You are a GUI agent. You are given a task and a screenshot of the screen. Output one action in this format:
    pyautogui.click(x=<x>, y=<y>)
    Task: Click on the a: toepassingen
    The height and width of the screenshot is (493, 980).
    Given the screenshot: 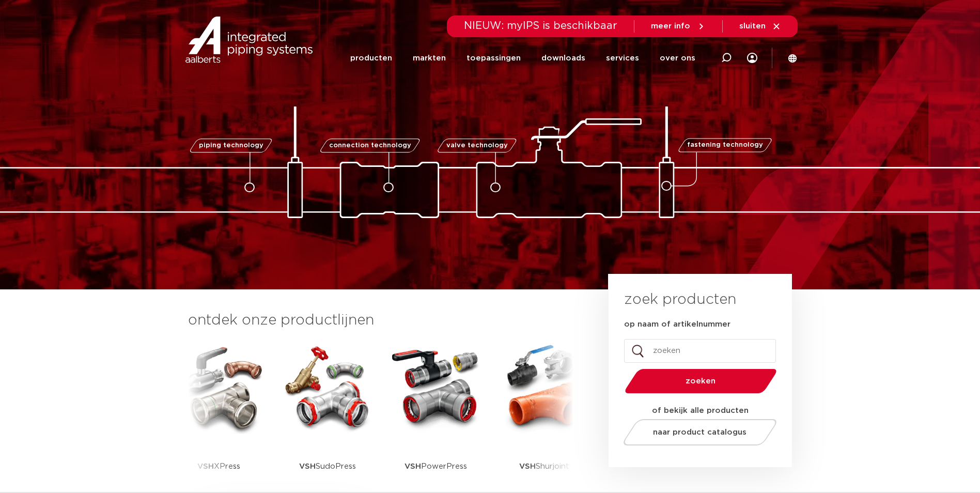 What is the action you would take?
    pyautogui.click(x=494, y=58)
    